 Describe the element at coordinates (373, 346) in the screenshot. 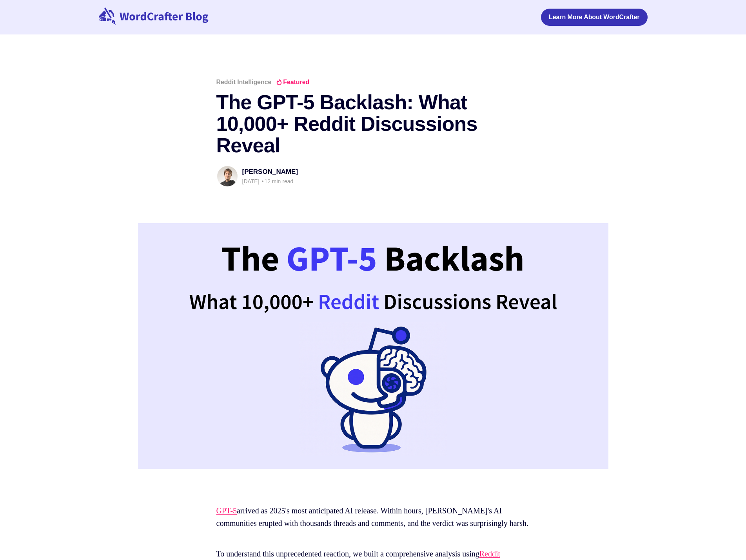

I see `img: The GPT-5 Backlash: What 10,000+ Reddit Discussions Reveal` at that location.